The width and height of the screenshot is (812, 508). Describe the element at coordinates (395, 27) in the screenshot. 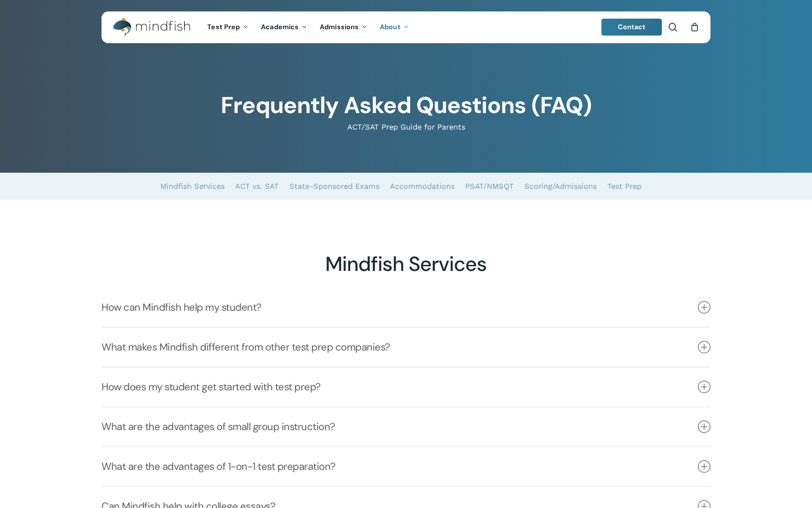

I see `a: About` at that location.